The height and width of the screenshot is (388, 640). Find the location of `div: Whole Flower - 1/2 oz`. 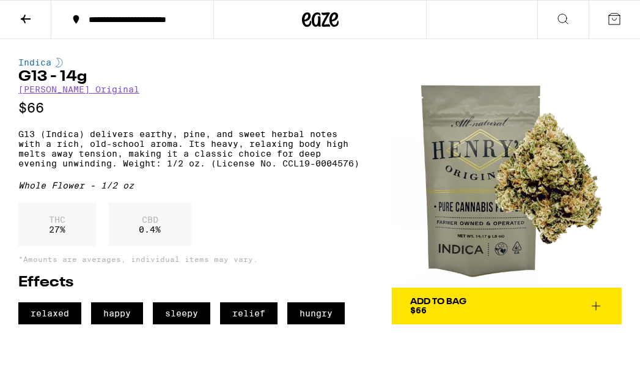

div: Whole Flower - 1/2 oz is located at coordinates (190, 185).